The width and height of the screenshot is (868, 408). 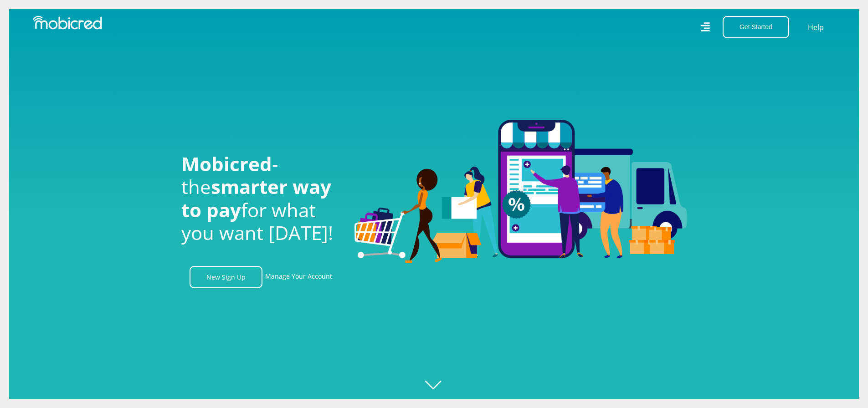 I want to click on img: Welcome to Mobicred, so click(x=521, y=192).